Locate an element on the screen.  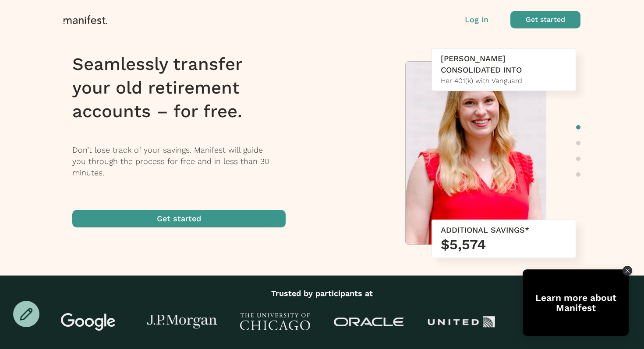
h3: $5,574 is located at coordinates (504, 245).